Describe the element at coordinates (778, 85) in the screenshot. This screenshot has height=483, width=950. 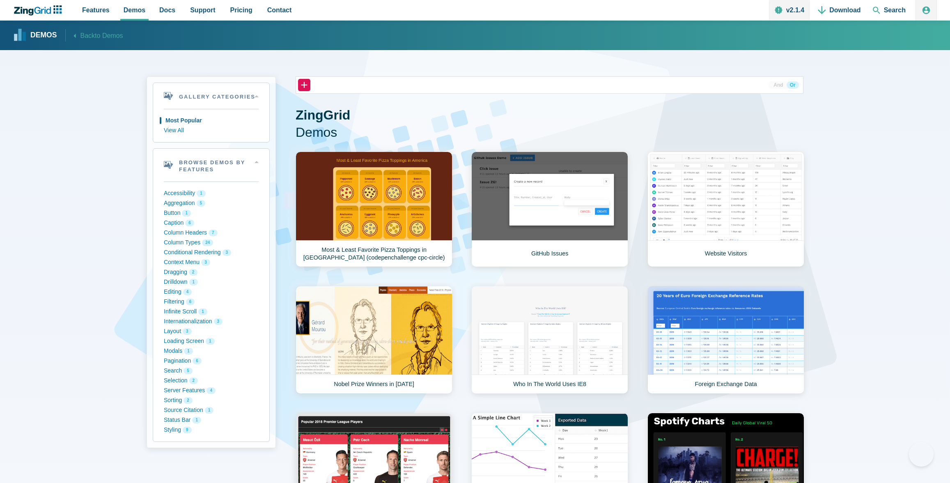
I see `button: And` at that location.